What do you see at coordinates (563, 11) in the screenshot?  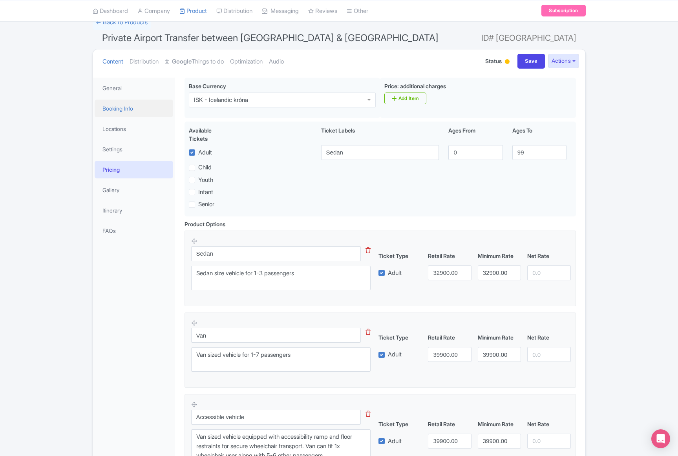 I see `a: Subscription` at bounding box center [563, 11].